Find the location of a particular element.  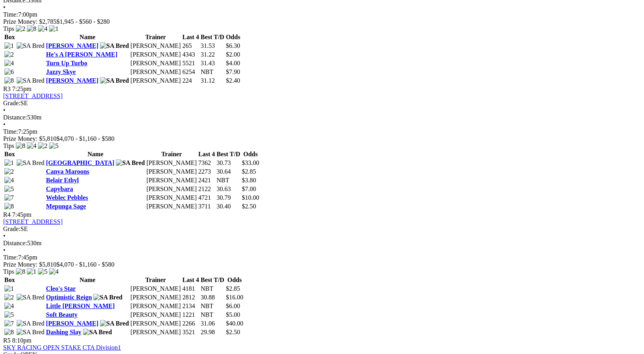

td: 2421 is located at coordinates (207, 181).